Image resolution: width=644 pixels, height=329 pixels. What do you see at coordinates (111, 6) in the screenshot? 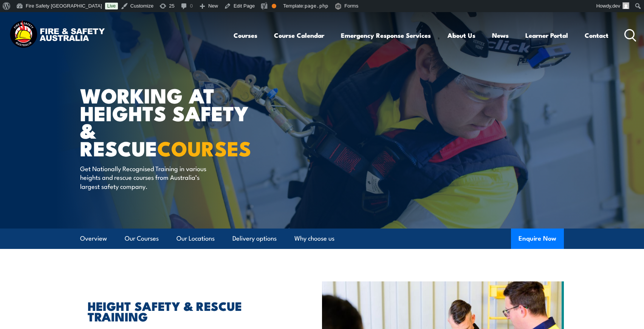
I see `a: Live` at bounding box center [111, 6].